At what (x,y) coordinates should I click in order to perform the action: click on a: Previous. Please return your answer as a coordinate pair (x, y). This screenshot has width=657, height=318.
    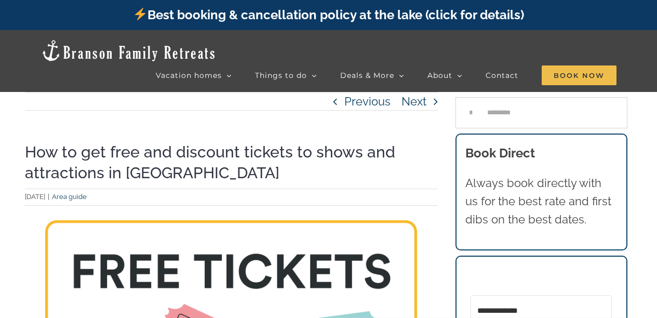
    Looking at the image, I should click on (367, 101).